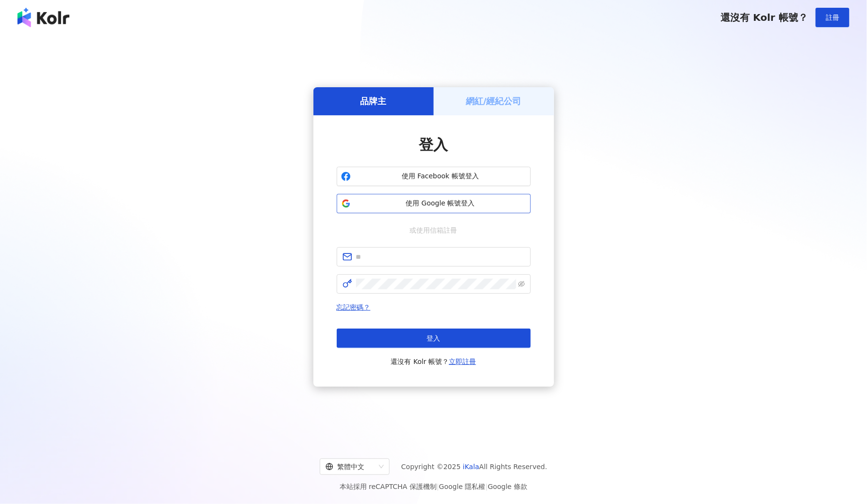 This screenshot has width=867, height=504. What do you see at coordinates (43, 18) in the screenshot?
I see `img: logo` at bounding box center [43, 18].